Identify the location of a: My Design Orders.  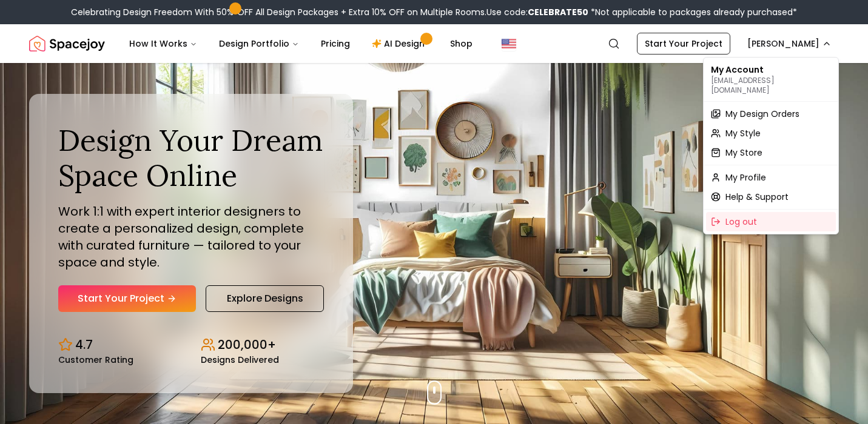
(771, 114).